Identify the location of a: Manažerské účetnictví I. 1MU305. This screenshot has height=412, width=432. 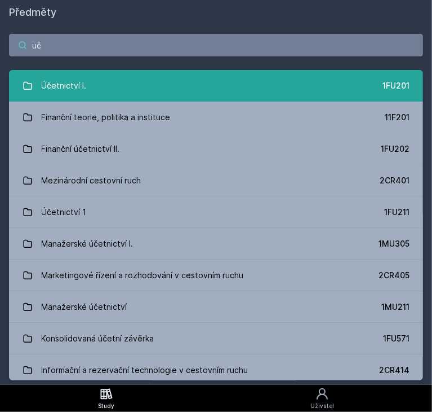
(216, 244).